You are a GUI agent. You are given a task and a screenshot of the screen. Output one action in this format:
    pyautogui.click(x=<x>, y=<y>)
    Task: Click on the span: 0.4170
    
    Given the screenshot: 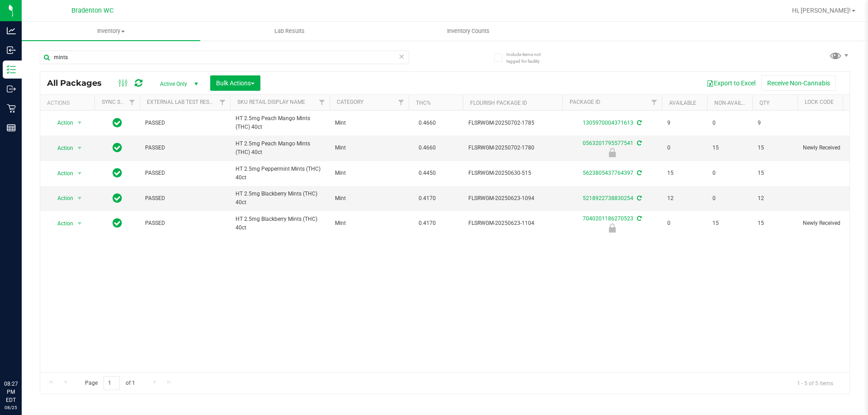 What is the action you would take?
    pyautogui.click(x=427, y=223)
    